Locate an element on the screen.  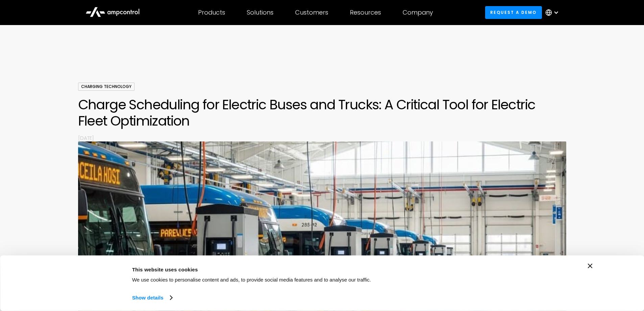
button: Okay is located at coordinates (527, 273).